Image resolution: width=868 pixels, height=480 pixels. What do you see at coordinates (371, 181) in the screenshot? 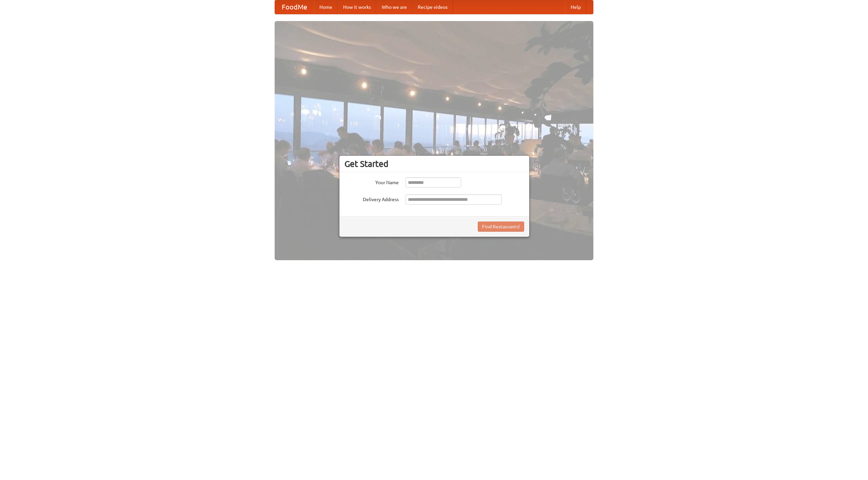
I see `label: Your Name` at bounding box center [371, 181].